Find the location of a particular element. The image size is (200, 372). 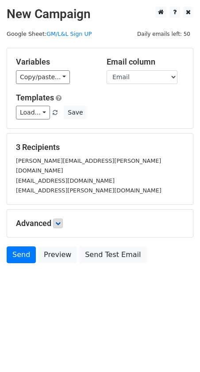

small: Google Sheet: is located at coordinates (49, 34).